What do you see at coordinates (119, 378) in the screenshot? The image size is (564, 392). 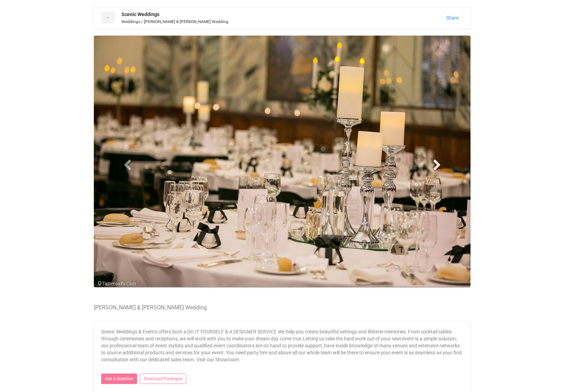 I see `a: Ask a Question` at bounding box center [119, 378].